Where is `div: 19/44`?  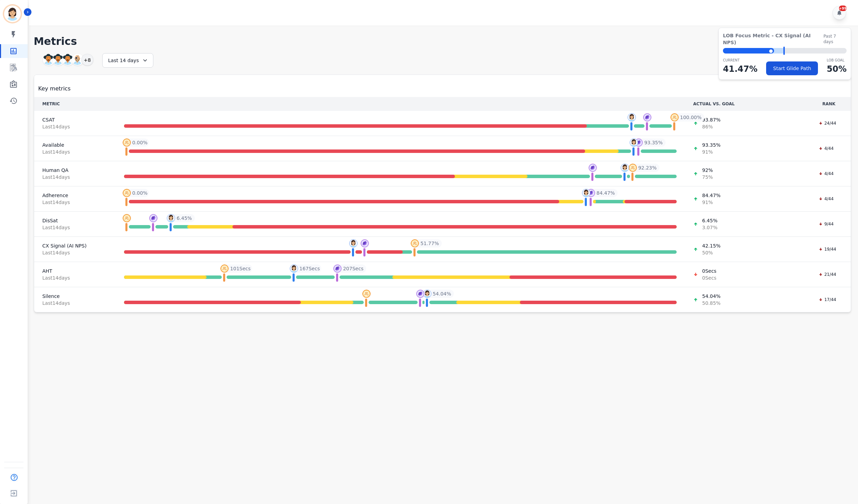
div: 19/44 is located at coordinates (828, 249).